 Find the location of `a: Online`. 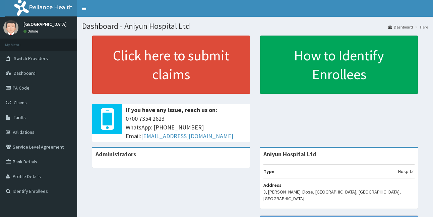

a: Online is located at coordinates (32, 31).